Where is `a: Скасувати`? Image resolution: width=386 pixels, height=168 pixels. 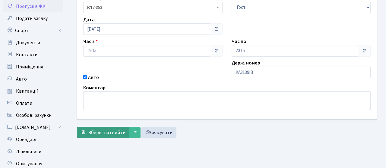
a: Скасувати is located at coordinates (159, 132).